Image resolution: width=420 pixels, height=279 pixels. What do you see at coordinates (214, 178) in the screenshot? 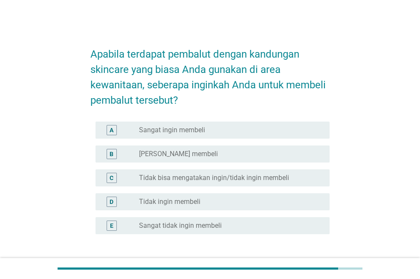
I see `label: Tidak bisa mengatakan ingin/tidak ingin membeli` at bounding box center [214, 178].